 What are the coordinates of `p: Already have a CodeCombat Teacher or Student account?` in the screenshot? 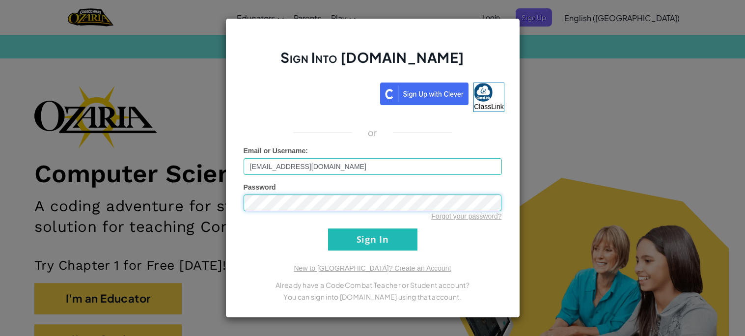 It's located at (373, 285).